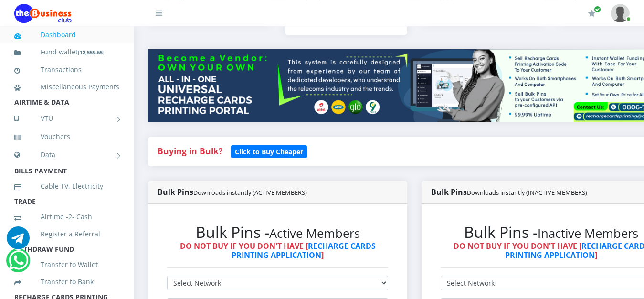  What do you see at coordinates (67, 186) in the screenshot?
I see `a: Cable TV, Electricity` at bounding box center [67, 186].